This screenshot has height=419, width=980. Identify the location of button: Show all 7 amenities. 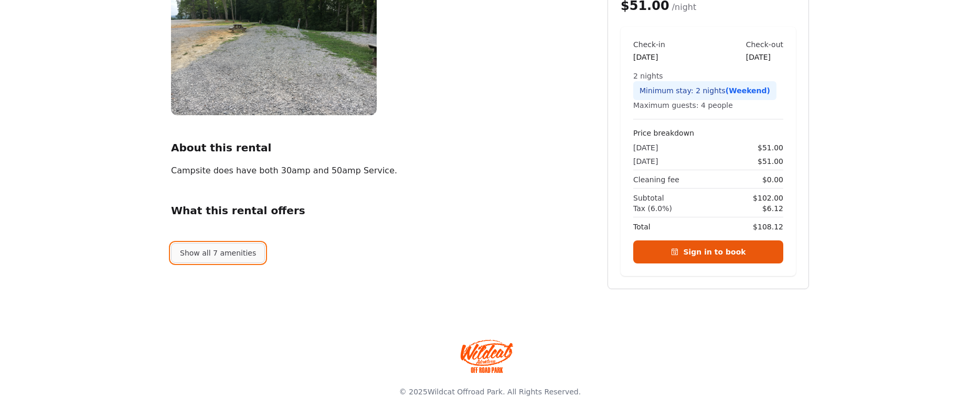
(217, 253).